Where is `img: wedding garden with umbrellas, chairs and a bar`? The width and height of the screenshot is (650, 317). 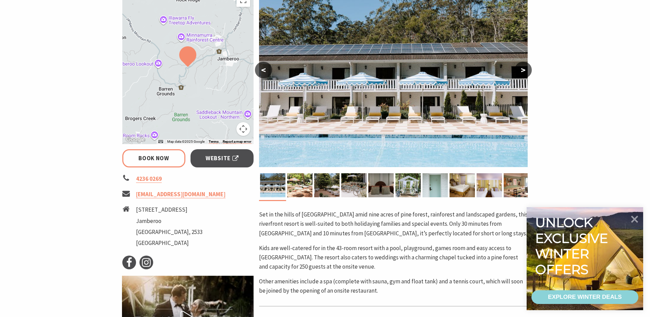
img: wedding garden with umbrellas, chairs and a bar is located at coordinates (327, 185).